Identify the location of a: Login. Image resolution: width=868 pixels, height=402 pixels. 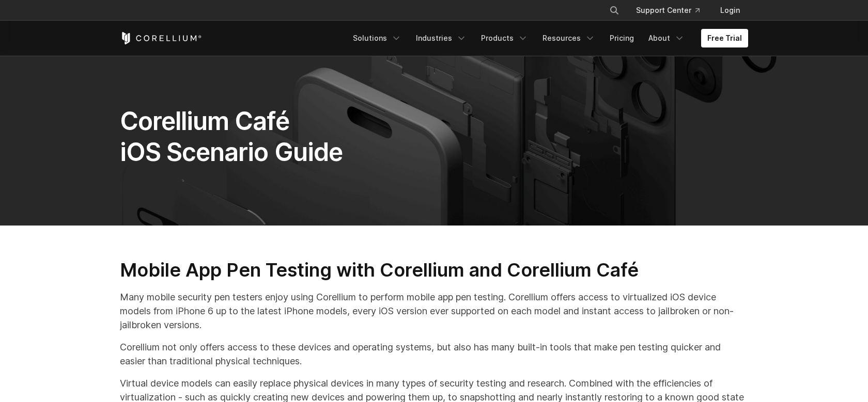
(730, 10).